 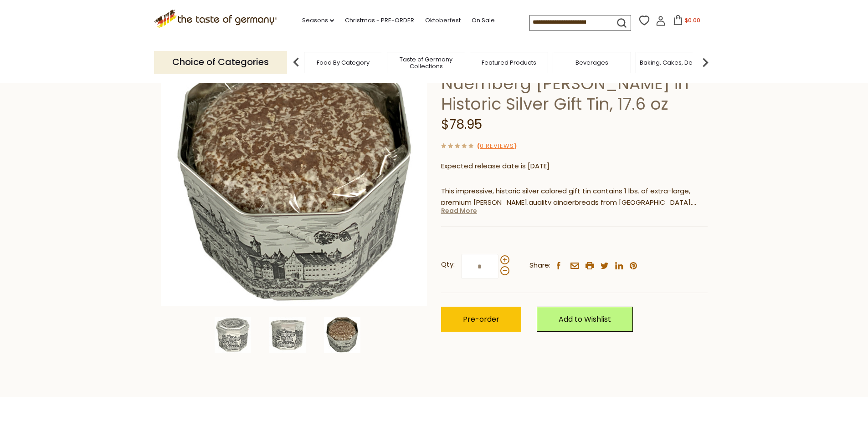 What do you see at coordinates (497, 147) in the screenshot?
I see `a: 0 Reviews` at bounding box center [497, 147].